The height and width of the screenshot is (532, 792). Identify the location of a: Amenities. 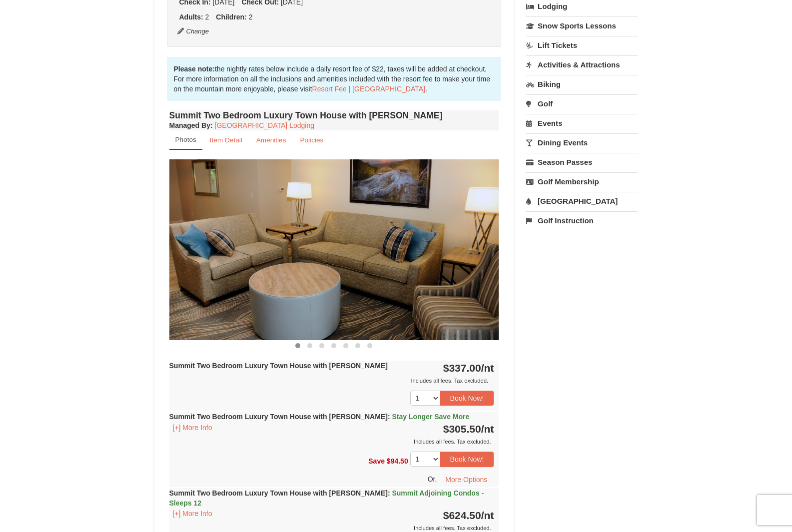
(272, 140).